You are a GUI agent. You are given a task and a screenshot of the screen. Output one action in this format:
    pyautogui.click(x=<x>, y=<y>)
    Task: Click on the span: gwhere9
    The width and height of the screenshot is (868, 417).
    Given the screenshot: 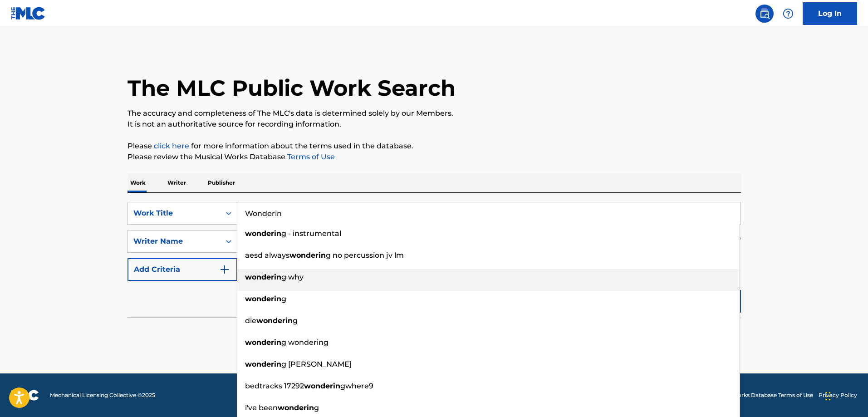 What is the action you would take?
    pyautogui.click(x=357, y=385)
    